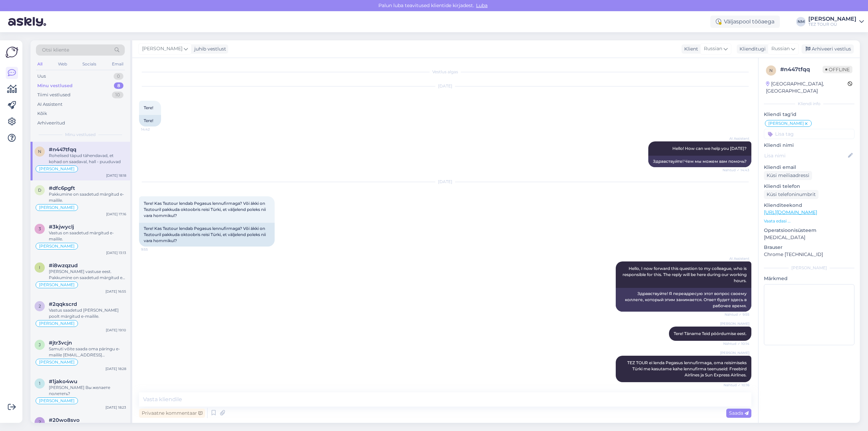 The image size is (868, 431). Describe the element at coordinates (39, 267) in the screenshot. I see `span: i` at that location.